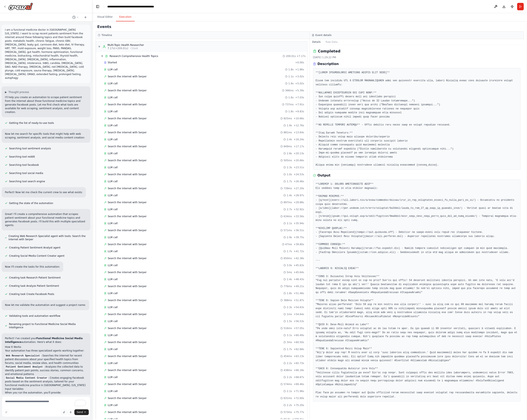 The width and height of the screenshot is (527, 420). I want to click on span: + 36.51s, so click(299, 230).